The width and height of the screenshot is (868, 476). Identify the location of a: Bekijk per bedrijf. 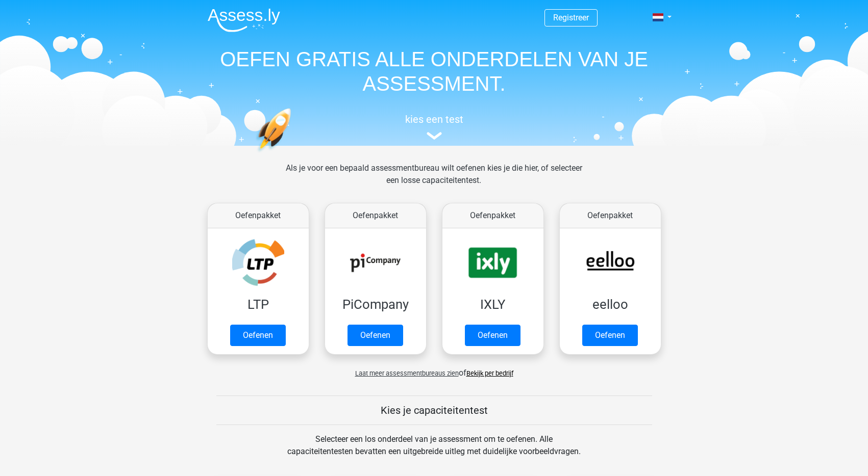
(490, 373).